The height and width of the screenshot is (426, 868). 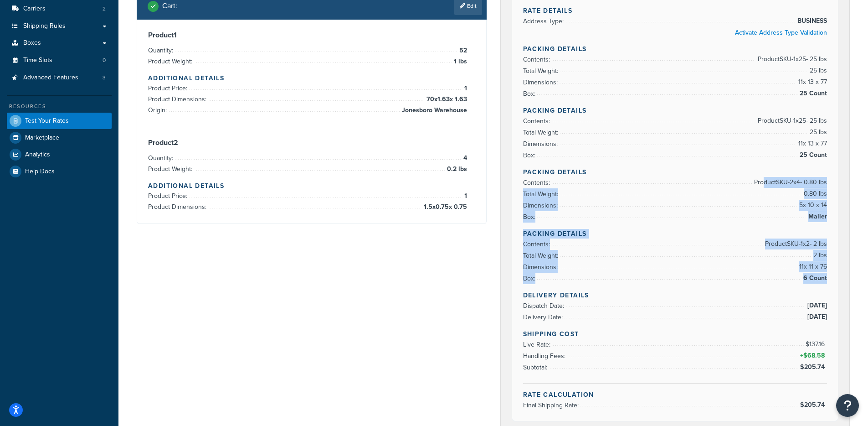 What do you see at coordinates (59, 26) in the screenshot?
I see `a: Shipping Rules` at bounding box center [59, 26].